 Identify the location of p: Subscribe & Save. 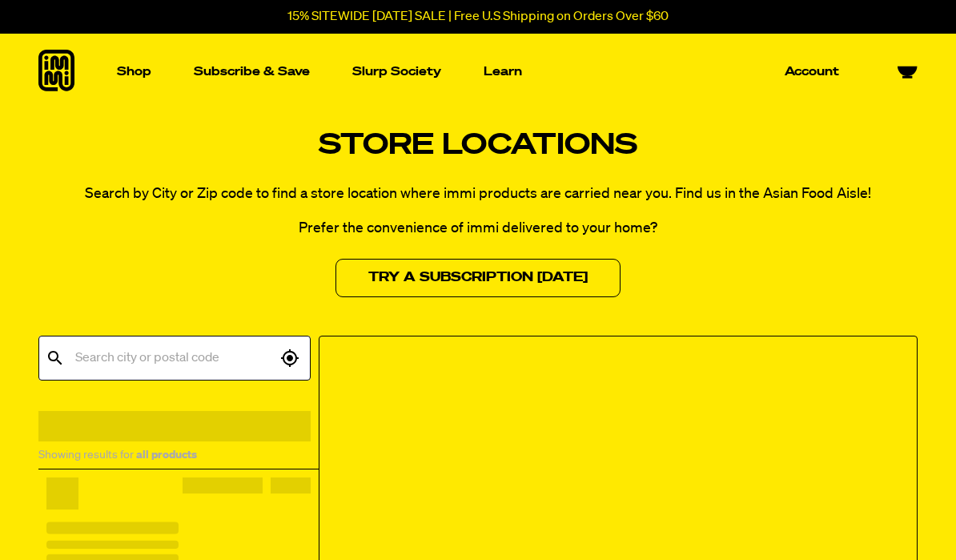
(252, 71).